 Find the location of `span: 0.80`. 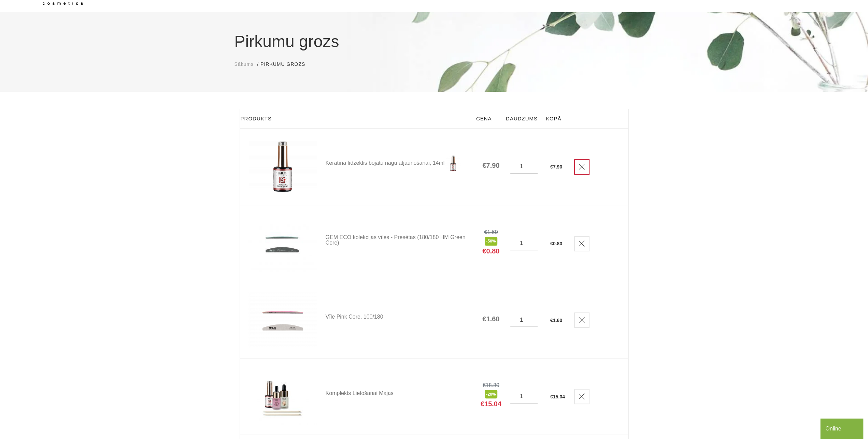

span: 0.80 is located at coordinates (558, 244).